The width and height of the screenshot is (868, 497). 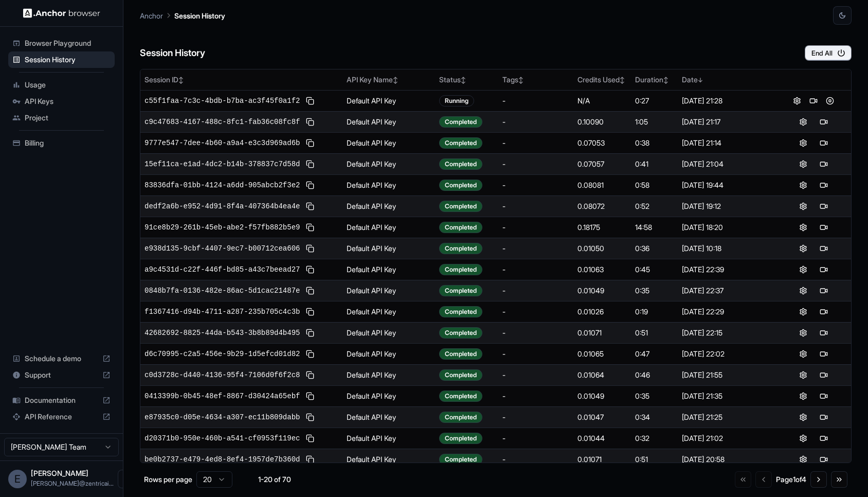 What do you see at coordinates (222, 185) in the screenshot?
I see `span: 83836dfa-01bb-4124-a6dd-905abcb2f3e2` at bounding box center [222, 185].